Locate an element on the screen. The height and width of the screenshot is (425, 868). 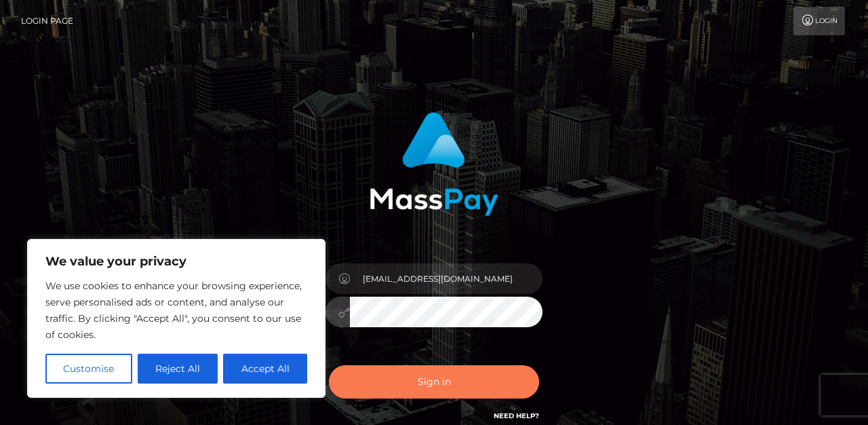
a: Login Page is located at coordinates (47, 21).